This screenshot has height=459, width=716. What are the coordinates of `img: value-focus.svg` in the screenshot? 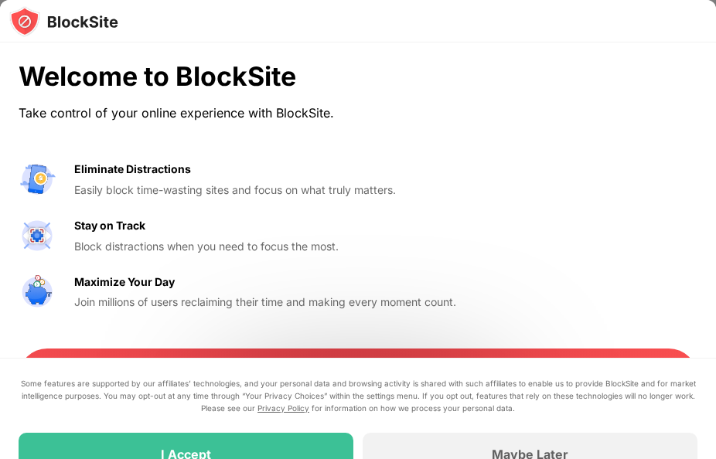 It's located at (37, 236).